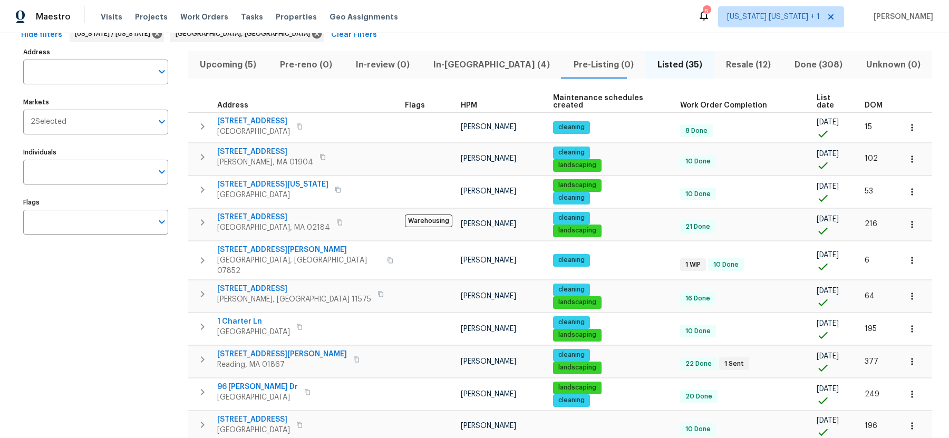 The width and height of the screenshot is (949, 438). Describe the element at coordinates (869, 191) in the screenshot. I see `span: 53` at that location.